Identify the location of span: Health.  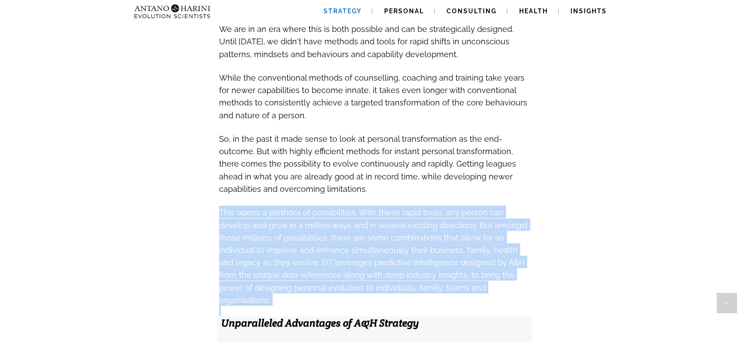
(533, 11).